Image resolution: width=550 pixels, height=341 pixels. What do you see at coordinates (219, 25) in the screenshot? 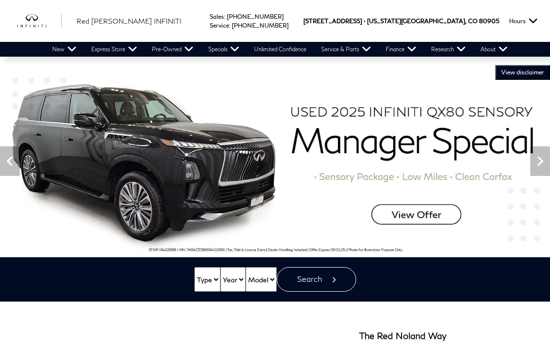
I see `span: Service` at bounding box center [219, 25].